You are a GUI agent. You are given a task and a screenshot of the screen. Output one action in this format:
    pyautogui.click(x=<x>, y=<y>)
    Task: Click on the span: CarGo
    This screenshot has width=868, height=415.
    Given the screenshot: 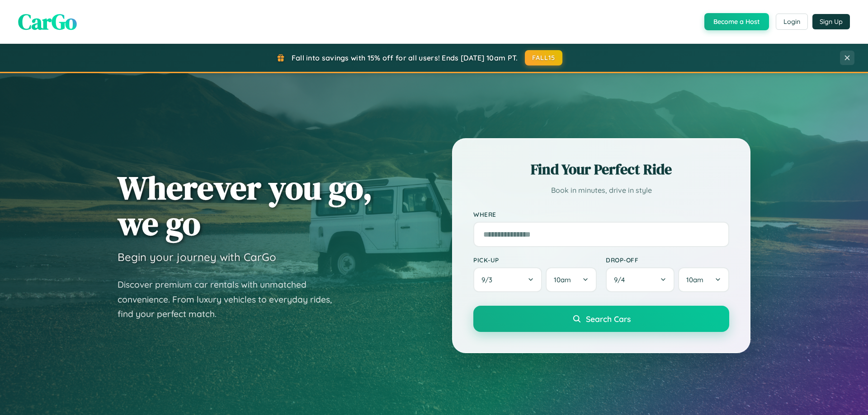 What is the action you would take?
    pyautogui.click(x=47, y=22)
    